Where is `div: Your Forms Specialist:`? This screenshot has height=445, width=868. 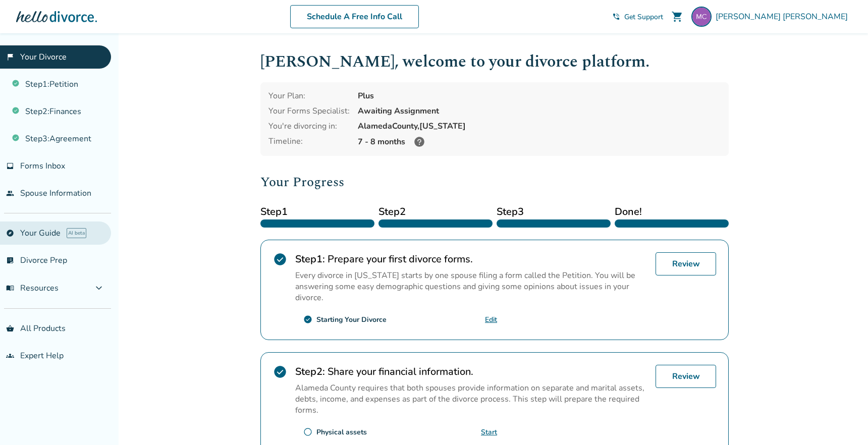
div: Your Forms Specialist: is located at coordinates (309, 111).